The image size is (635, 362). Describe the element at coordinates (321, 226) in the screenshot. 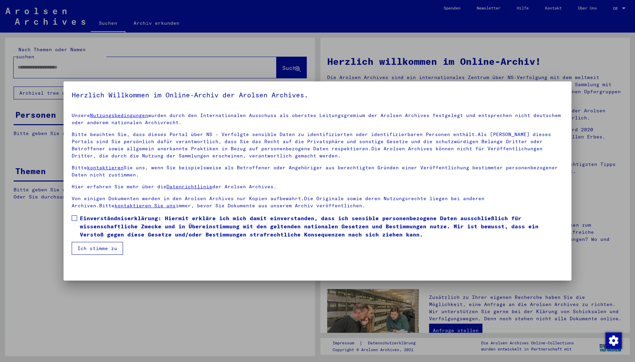

I see `span: Einverständniserklärung: Hiermit erkläre ich mich damit einverstanden, dass ich sensible personen...` at that location.